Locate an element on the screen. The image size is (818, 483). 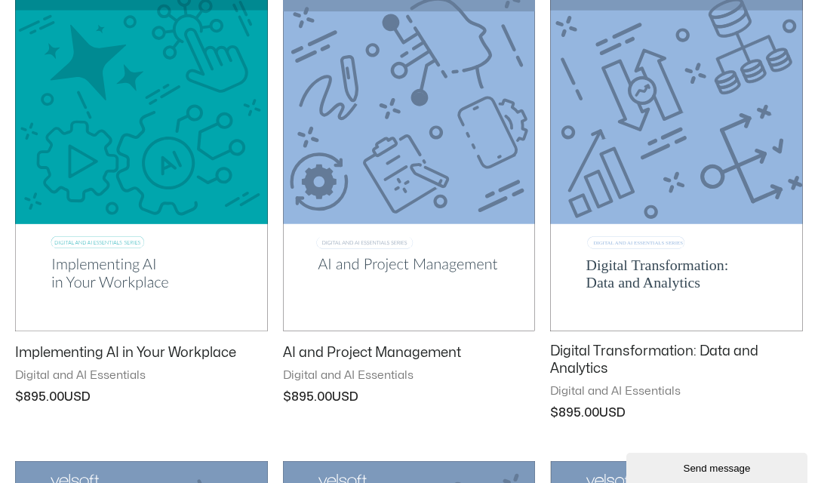
div: Send message is located at coordinates (91, 18).